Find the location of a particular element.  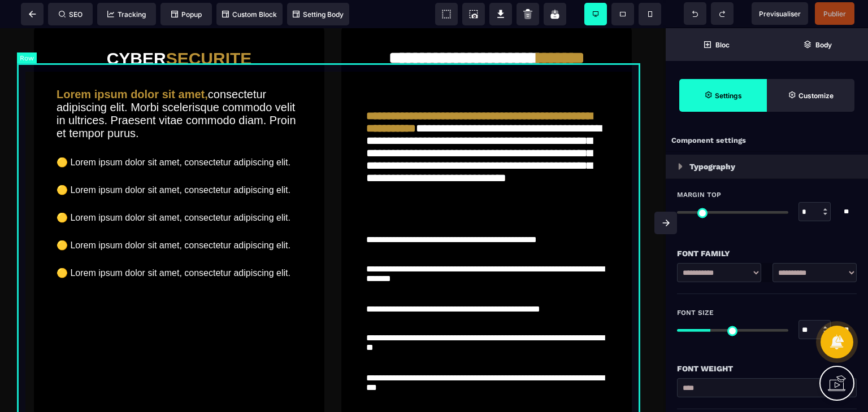

span: Font Size is located at coordinates (695, 313).